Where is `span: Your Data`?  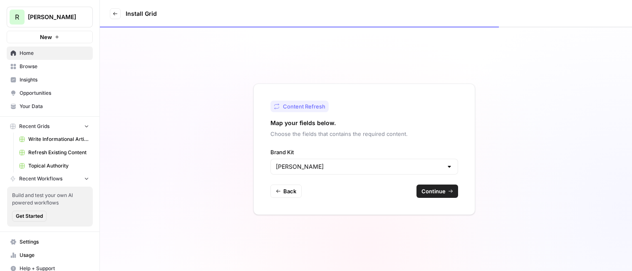
span: Your Data is located at coordinates (54, 107).